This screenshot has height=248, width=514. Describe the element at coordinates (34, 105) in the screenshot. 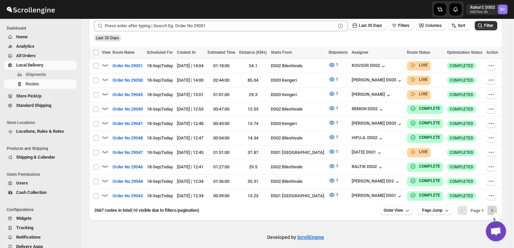

I see `span: Standard Shipping` at that location.